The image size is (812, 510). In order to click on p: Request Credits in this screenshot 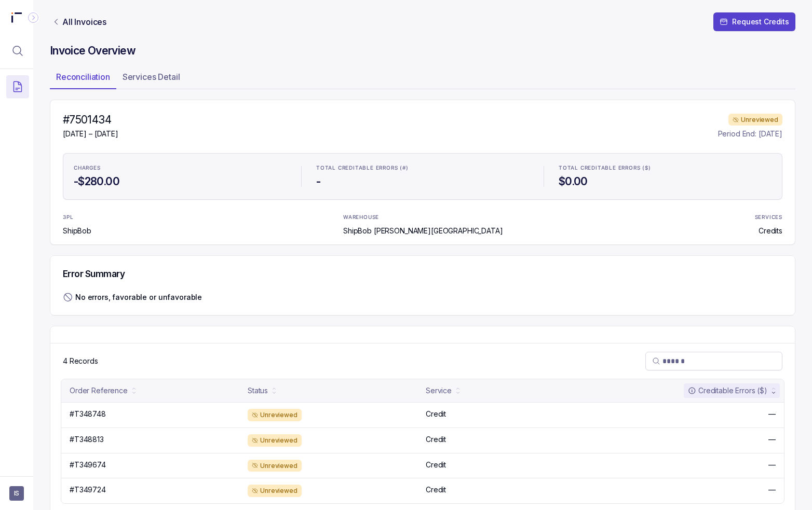, I will do `click(760, 22)`.